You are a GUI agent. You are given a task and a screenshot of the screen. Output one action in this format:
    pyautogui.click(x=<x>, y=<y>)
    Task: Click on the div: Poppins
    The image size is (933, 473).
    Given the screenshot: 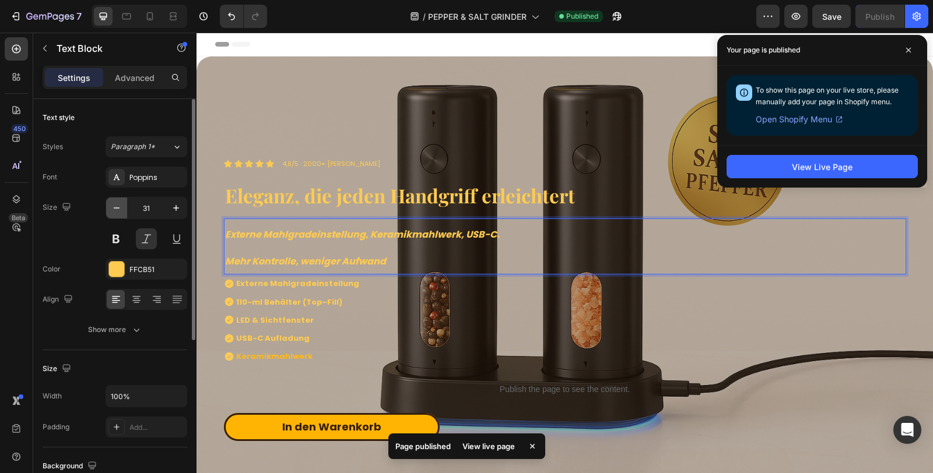 What is the action you would take?
    pyautogui.click(x=157, y=178)
    